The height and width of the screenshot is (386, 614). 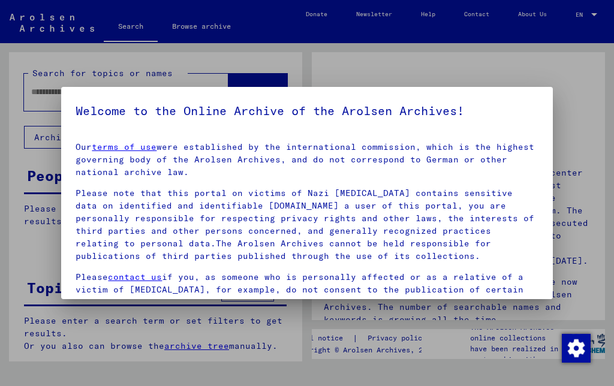 I want to click on p: Please if you, as someone who is personally affected or as a relative of a victim of [MEDICAL_DAT..., so click(x=306, y=290).